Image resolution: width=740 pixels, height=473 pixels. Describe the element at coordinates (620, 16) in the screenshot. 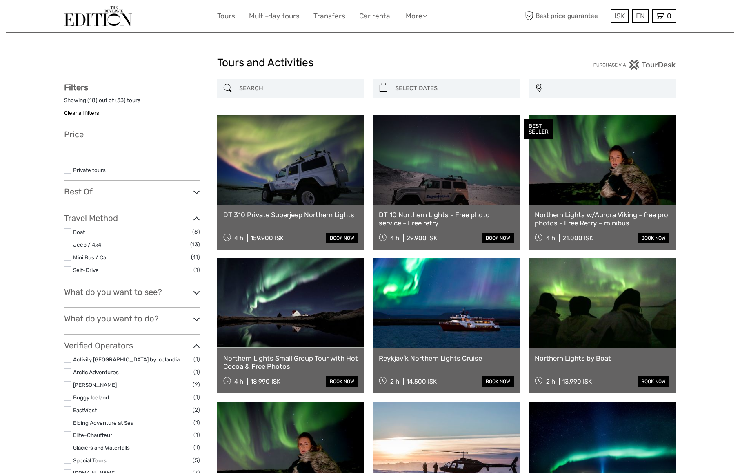

I see `span: ISK` at that location.